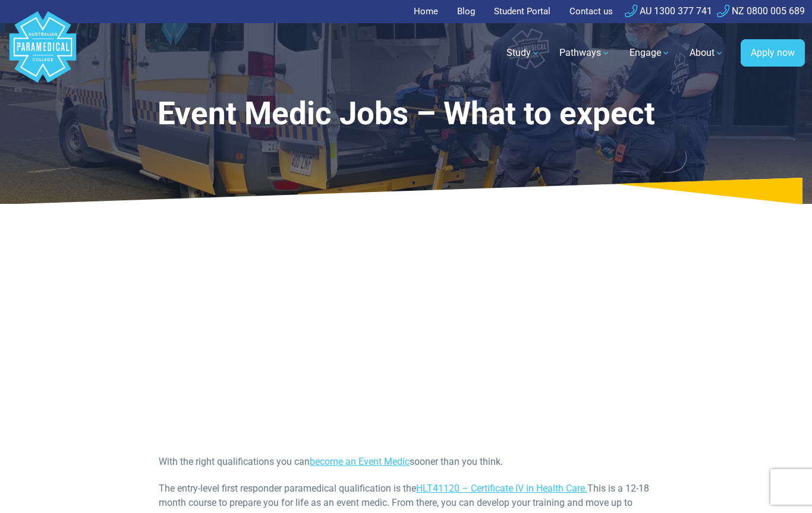 Image resolution: width=812 pixels, height=513 pixels. What do you see at coordinates (772, 53) in the screenshot?
I see `a: Apply now` at bounding box center [772, 53].